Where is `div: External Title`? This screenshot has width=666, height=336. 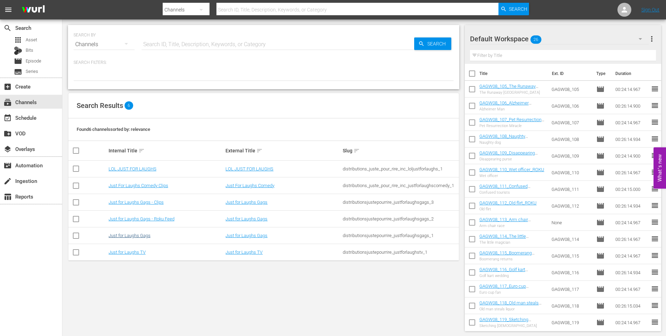 div: External Title is located at coordinates (283, 151).